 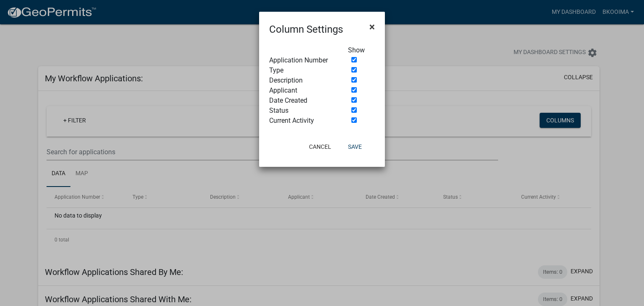 What do you see at coordinates (302, 81) in the screenshot?
I see `div: Description` at bounding box center [302, 81].